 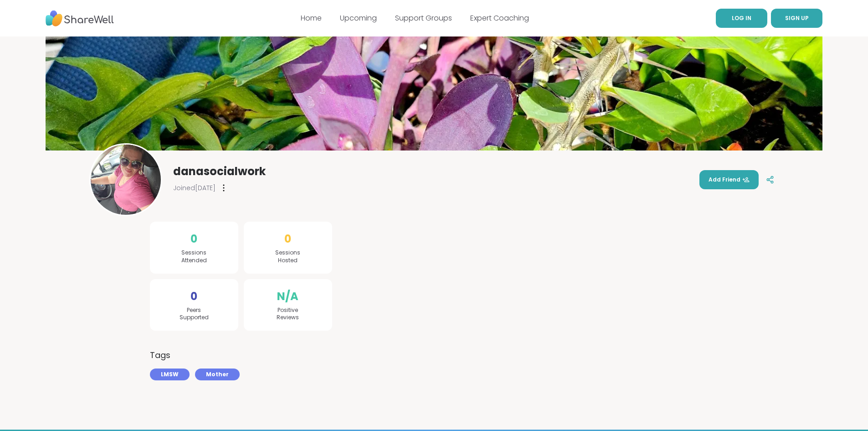 What do you see at coordinates (288, 257) in the screenshot?
I see `span: Sessions Hosted` at bounding box center [288, 257].